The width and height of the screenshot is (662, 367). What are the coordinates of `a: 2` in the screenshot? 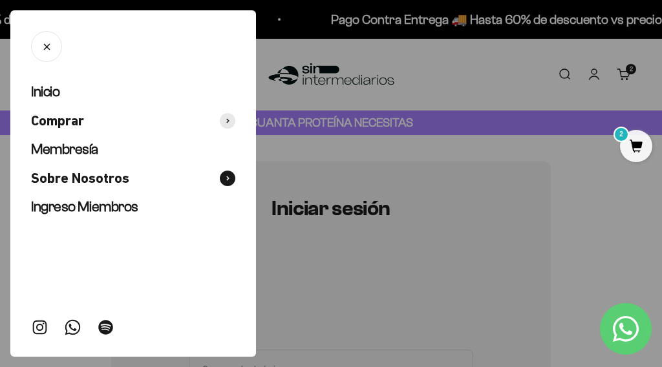 It's located at (636, 147).